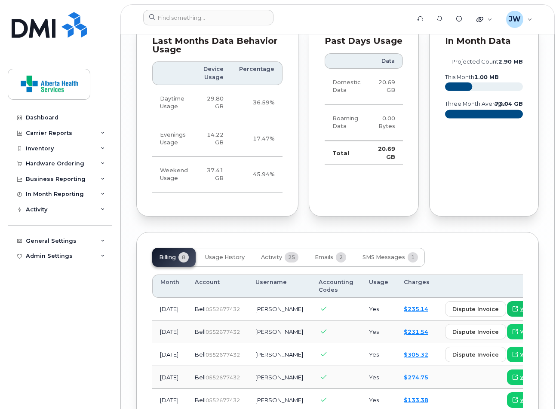 This screenshot has width=559, height=409. I want to click on th: Username, so click(279, 286).